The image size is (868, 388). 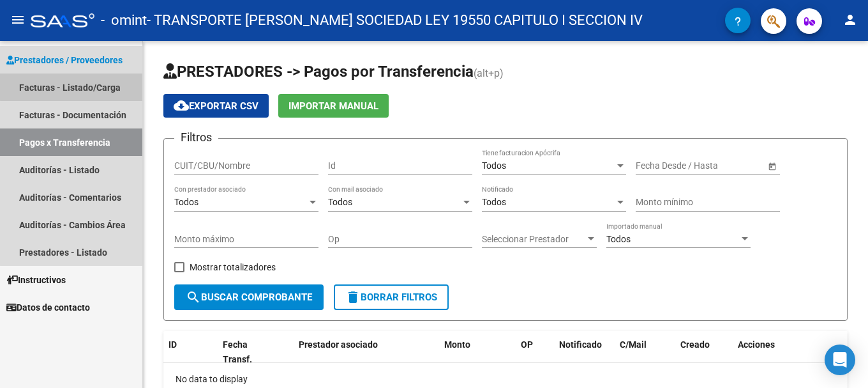 I want to click on span: Importar Manual, so click(x=334, y=106).